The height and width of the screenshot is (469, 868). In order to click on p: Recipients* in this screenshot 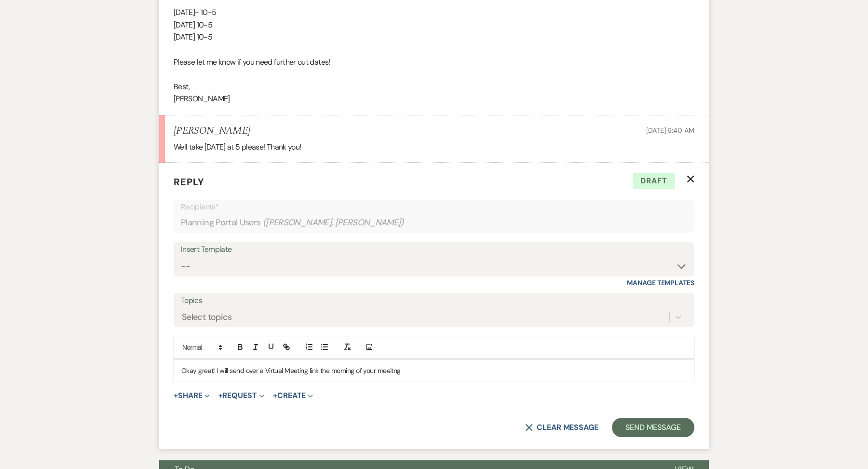, I will do `click(434, 207)`.